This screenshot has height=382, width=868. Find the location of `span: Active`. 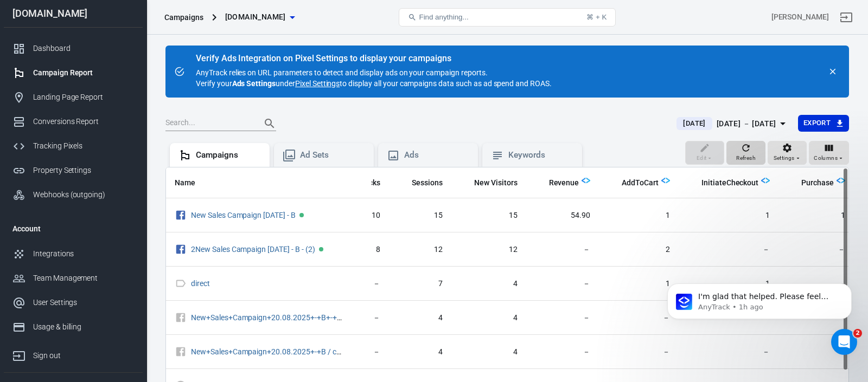

span: Active is located at coordinates (321, 250).